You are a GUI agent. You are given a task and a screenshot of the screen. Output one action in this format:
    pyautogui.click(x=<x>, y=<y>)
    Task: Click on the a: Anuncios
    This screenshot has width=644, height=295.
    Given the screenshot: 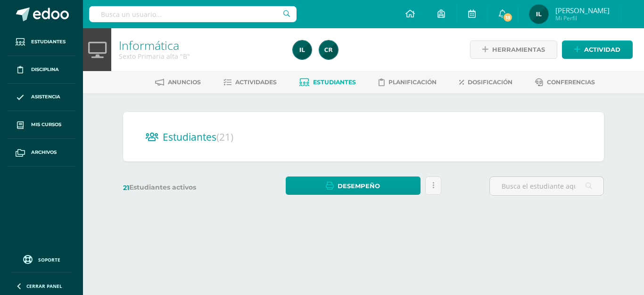 What is the action you would take?
    pyautogui.click(x=178, y=82)
    